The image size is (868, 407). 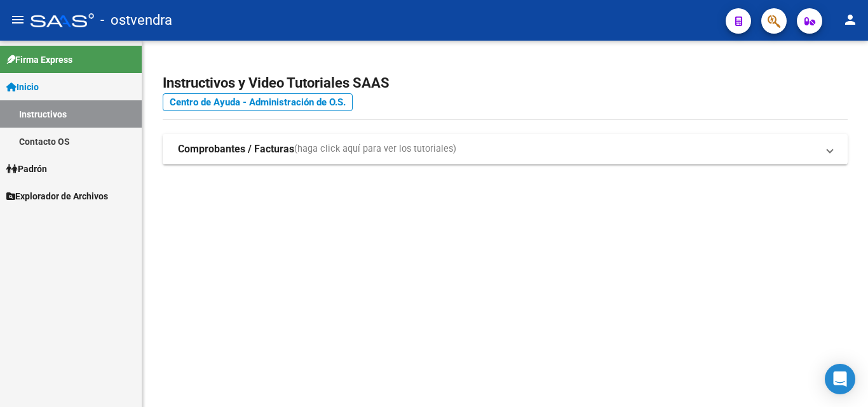 I want to click on span: (haga click aquí para ver los tutoriales), so click(x=375, y=150).